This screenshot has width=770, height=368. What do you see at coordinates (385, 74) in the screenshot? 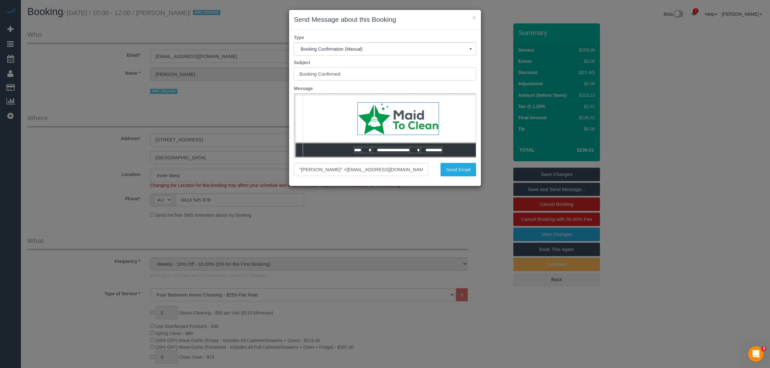
I see `input: Subject` at bounding box center [385, 74].